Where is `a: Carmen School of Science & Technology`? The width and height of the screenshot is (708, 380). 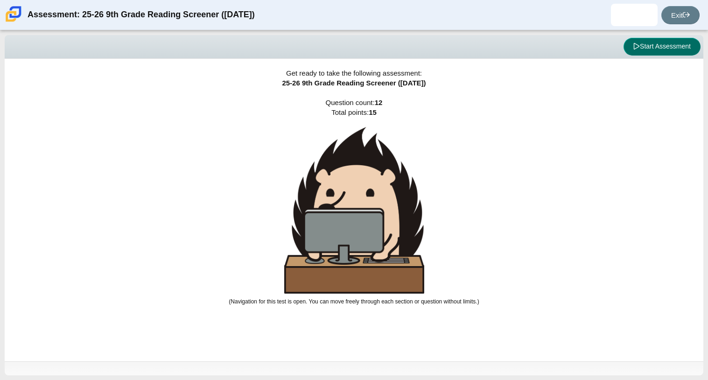
a: Carmen School of Science & Technology is located at coordinates (14, 21).